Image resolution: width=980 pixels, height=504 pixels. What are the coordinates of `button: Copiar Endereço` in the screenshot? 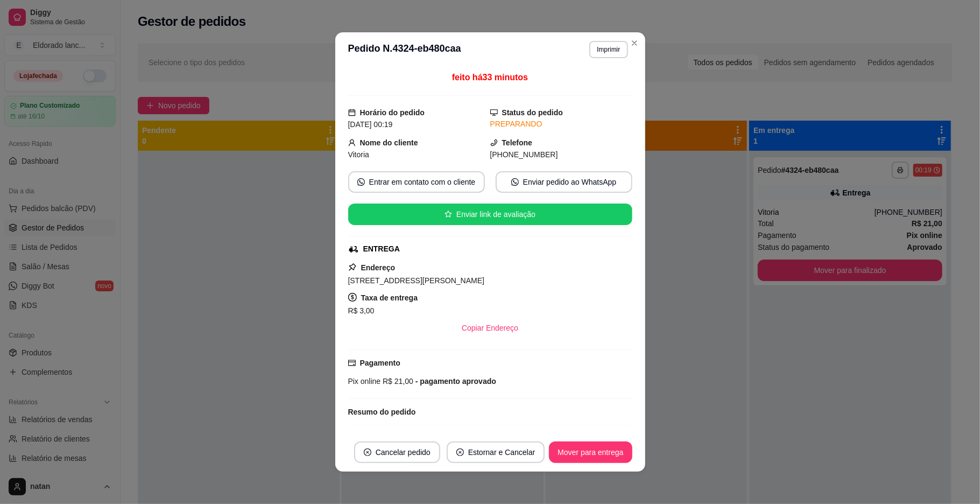 It's located at (490, 328).